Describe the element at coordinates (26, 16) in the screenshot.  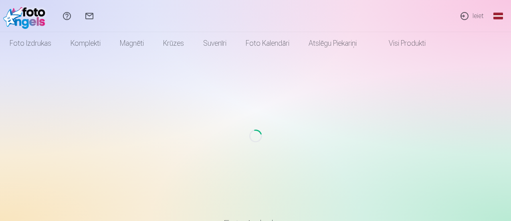
I see `img: /fa1` at that location.